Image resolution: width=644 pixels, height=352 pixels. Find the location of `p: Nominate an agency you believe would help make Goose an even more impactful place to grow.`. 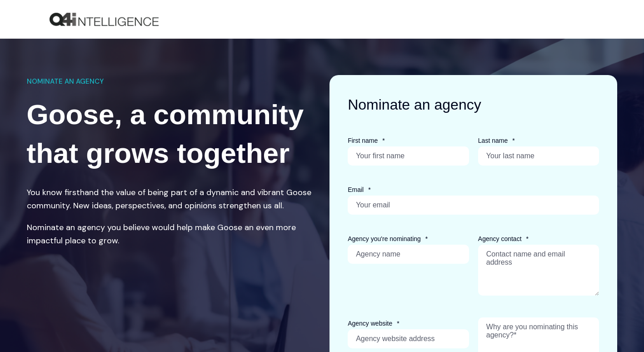

p: Nominate an agency you believe would help make Goose an even more impactful place to grow. is located at coordinates (170, 234).